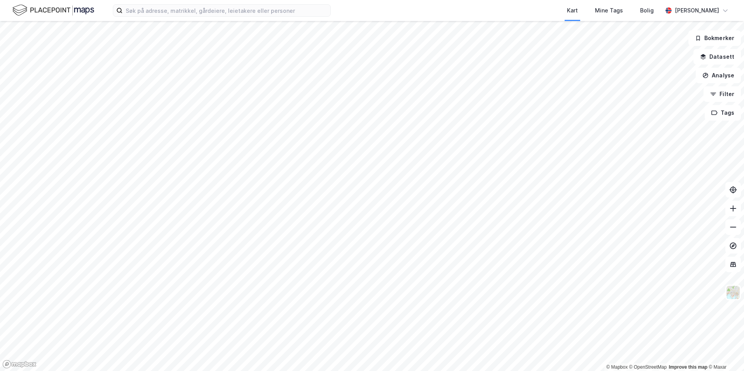  Describe the element at coordinates (572, 11) in the screenshot. I see `div: Kart` at that location.